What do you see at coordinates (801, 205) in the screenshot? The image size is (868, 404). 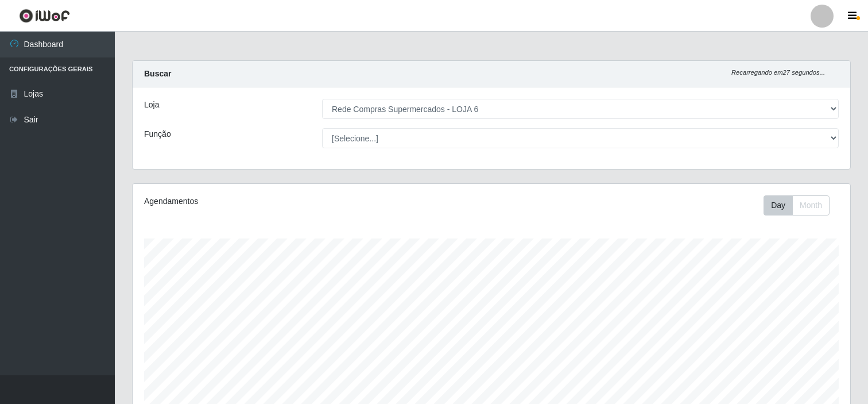 I see `div: Toolbar with button groups` at bounding box center [801, 205].